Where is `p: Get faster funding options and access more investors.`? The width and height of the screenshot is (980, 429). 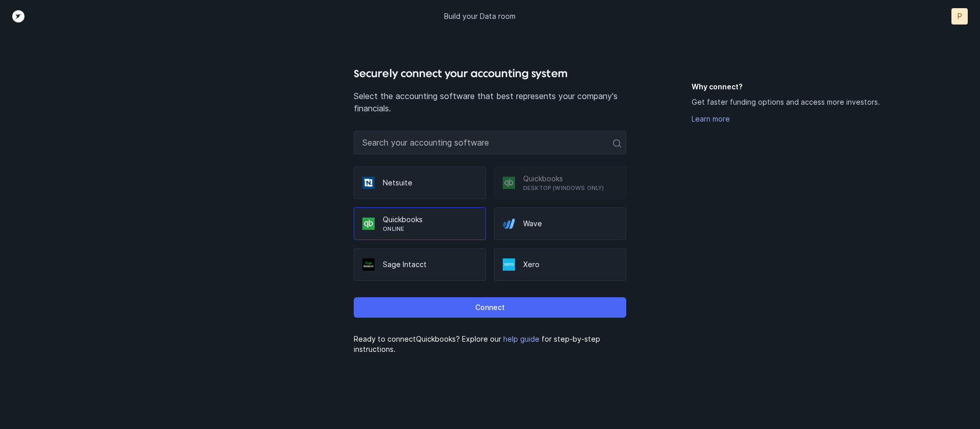 p: Get faster funding options and access more investors. is located at coordinates (786, 102).